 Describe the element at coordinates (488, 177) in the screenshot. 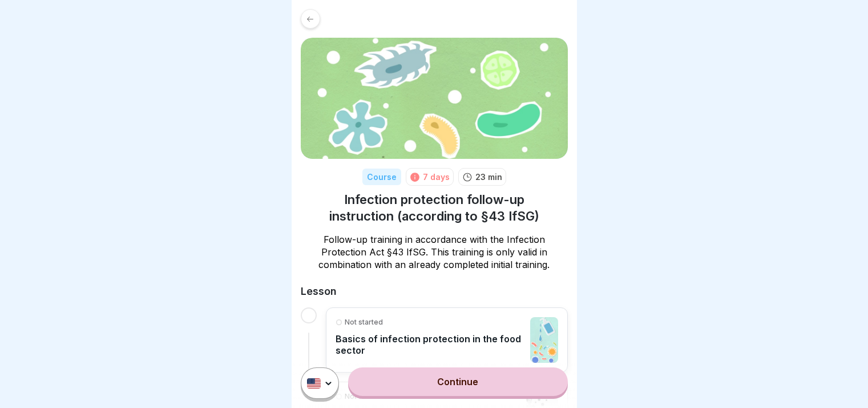

I see `p: 23 min` at that location.